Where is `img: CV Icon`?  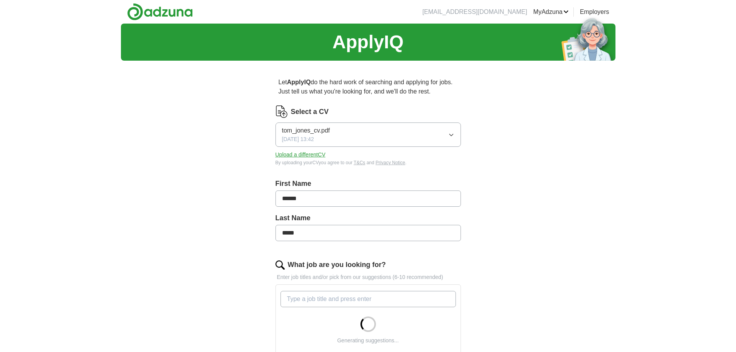
img: CV Icon is located at coordinates (282, 112).